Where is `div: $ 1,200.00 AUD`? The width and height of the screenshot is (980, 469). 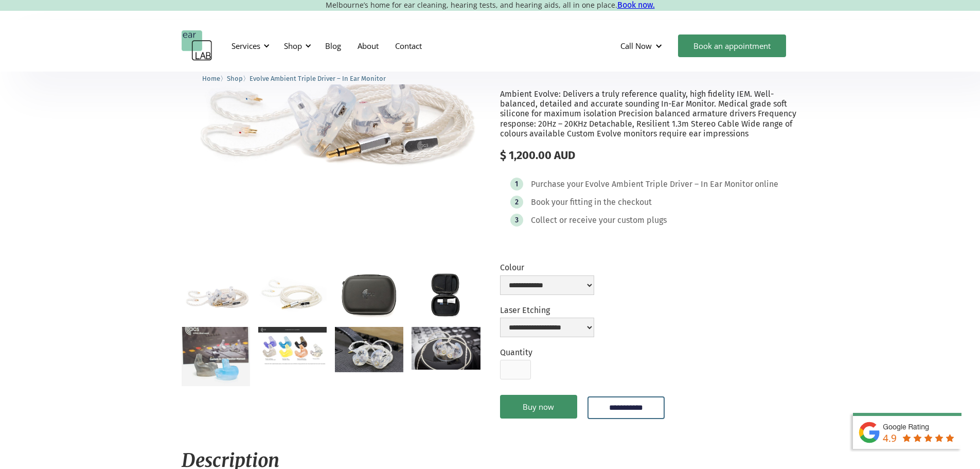 div: $ 1,200.00 AUD is located at coordinates (649, 155).